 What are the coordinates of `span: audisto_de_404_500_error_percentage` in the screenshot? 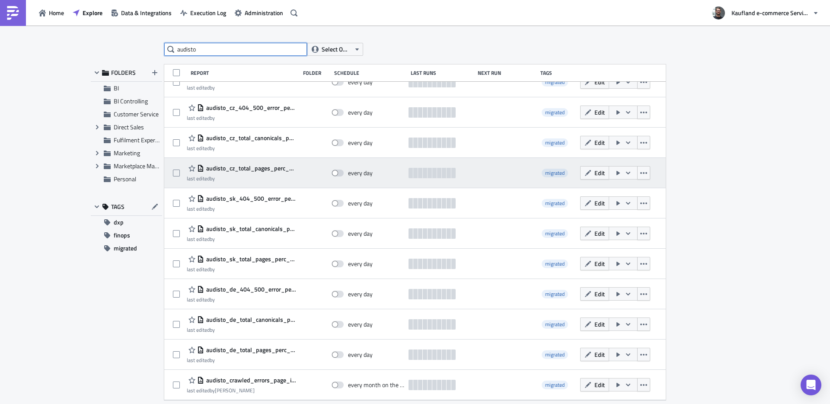 It's located at (250, 289).